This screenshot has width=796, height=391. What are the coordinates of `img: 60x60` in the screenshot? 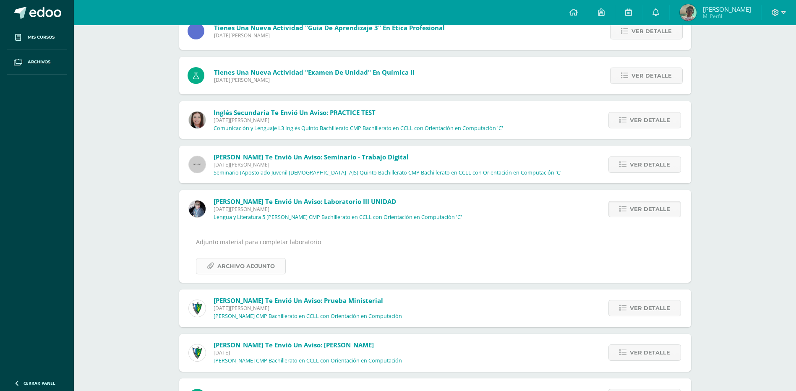 It's located at (197, 164).